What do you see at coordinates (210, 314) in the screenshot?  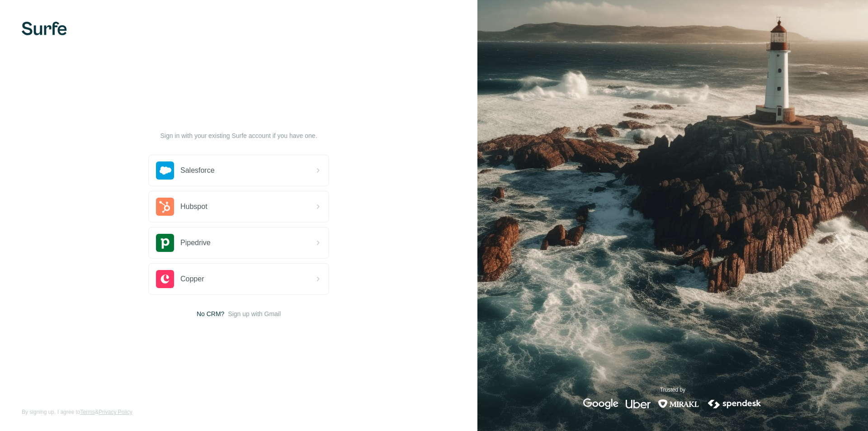 I see `span: No CRM?` at bounding box center [210, 314].